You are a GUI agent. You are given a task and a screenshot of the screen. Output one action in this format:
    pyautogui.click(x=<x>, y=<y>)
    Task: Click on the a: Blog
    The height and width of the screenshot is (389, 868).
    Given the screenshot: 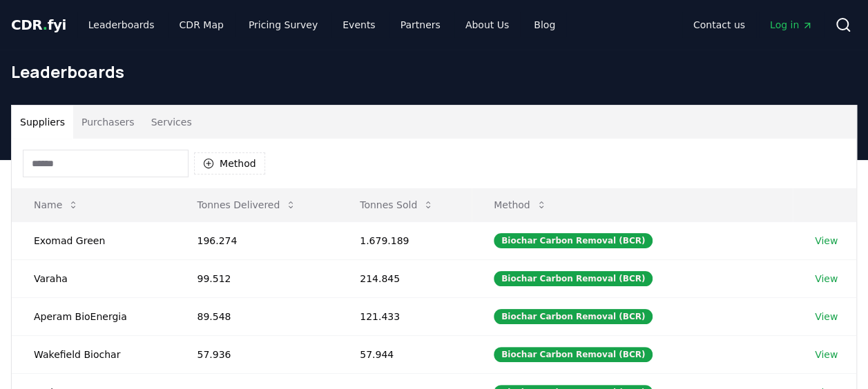 What is the action you would take?
    pyautogui.click(x=544, y=25)
    